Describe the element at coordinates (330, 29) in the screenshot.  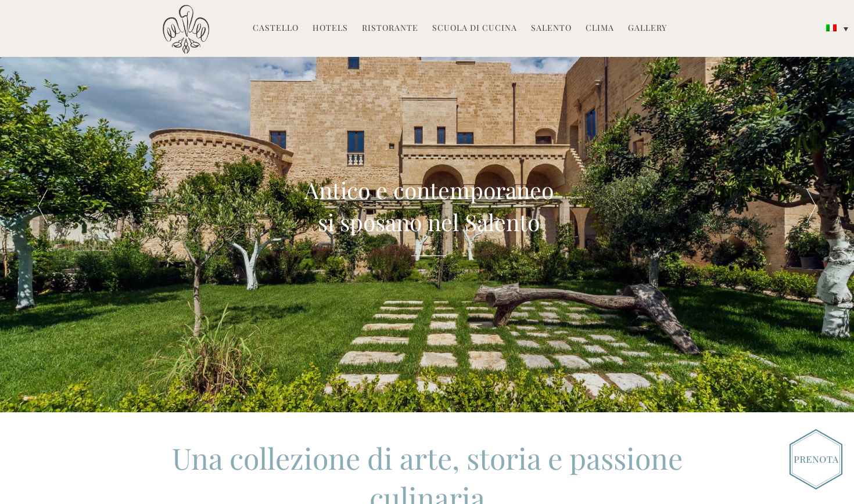
I see `a: Hotels` at that location.